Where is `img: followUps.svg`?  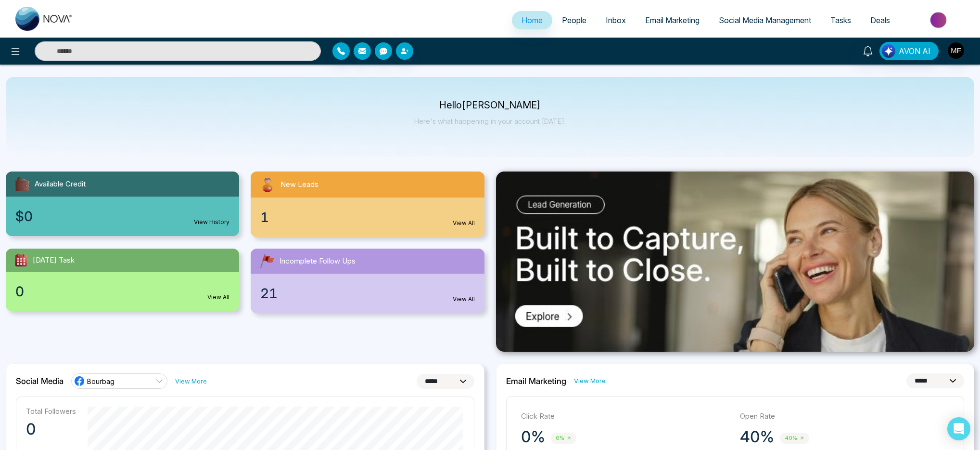
img: followUps.svg is located at coordinates (267, 261).